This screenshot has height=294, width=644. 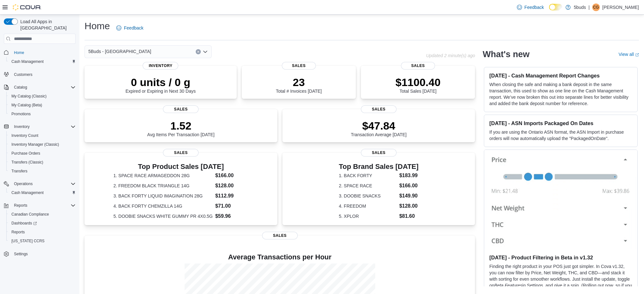 I want to click on span: Dashboards, so click(x=24, y=223).